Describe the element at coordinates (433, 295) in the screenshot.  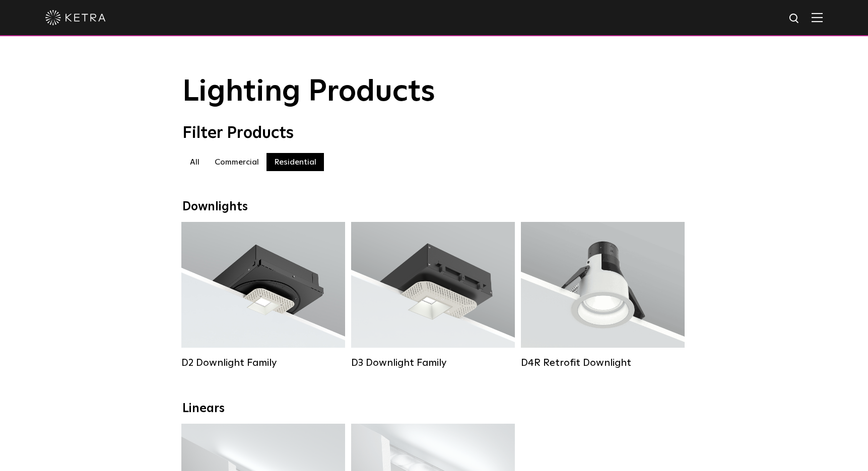
I see `a: D3 Downlight Family Lumen Output:700 / 900 / 1100Colors:White / Black / Silver / Bronze / Paintab...` at that location.